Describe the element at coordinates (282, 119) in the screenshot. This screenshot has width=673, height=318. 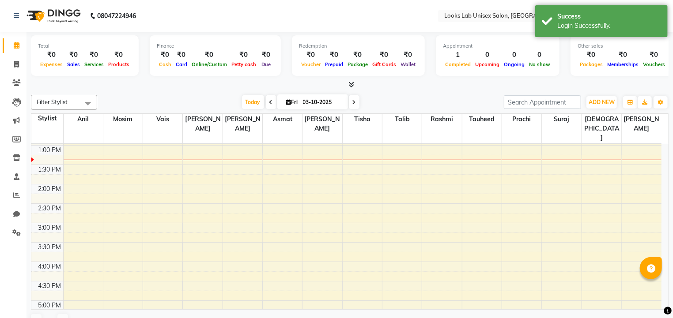
I see `span: Asmat` at that location.